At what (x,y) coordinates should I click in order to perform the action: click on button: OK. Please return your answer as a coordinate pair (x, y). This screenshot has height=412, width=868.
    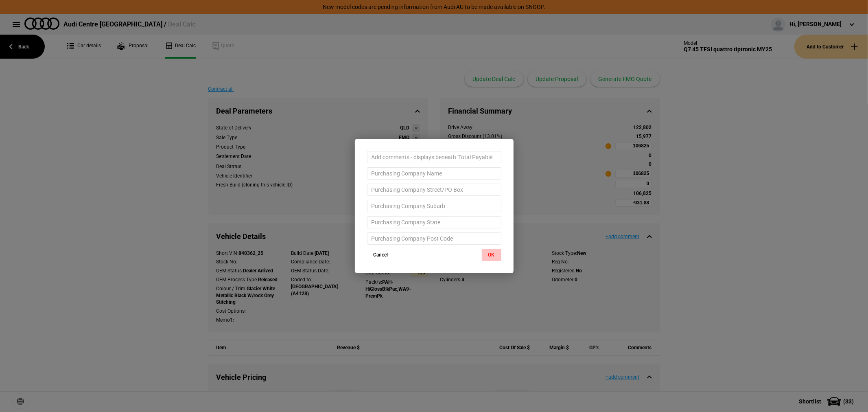
    Looking at the image, I should click on (491, 255).